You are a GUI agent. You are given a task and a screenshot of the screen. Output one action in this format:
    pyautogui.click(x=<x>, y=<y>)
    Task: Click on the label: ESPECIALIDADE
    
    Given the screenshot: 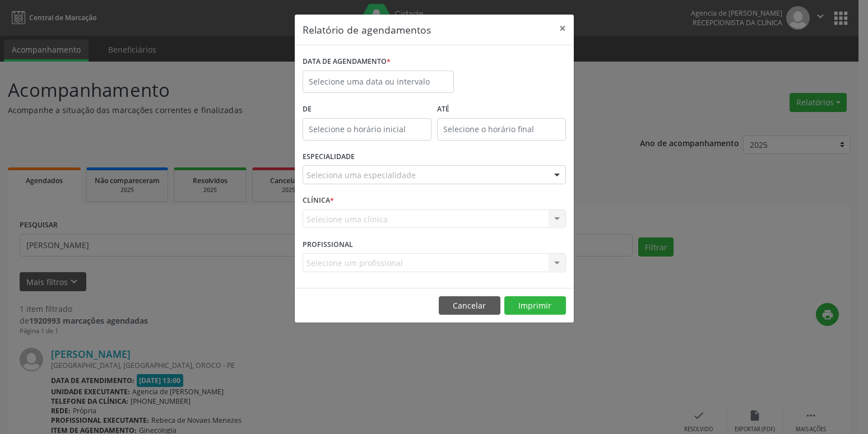 What is the action you would take?
    pyautogui.click(x=329, y=157)
    